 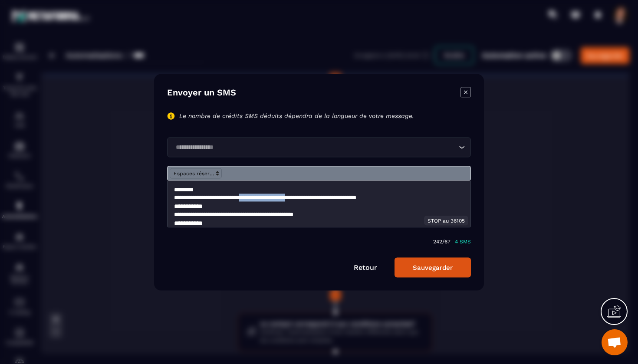 What do you see at coordinates (296, 116) in the screenshot?
I see `p: Le nombre de crédits SMS déduits dépendra de la longueur de votre message.` at bounding box center [296, 116].